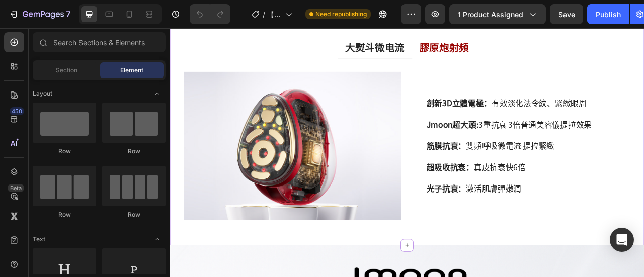  I want to click on span: Section, so click(66, 70).